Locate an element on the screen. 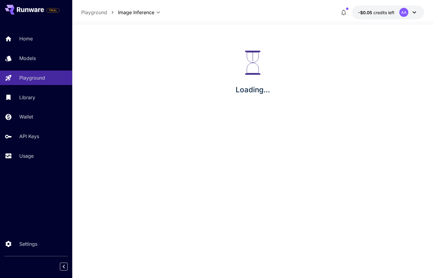 The image size is (433, 278). span: credits left is located at coordinates (384, 12).